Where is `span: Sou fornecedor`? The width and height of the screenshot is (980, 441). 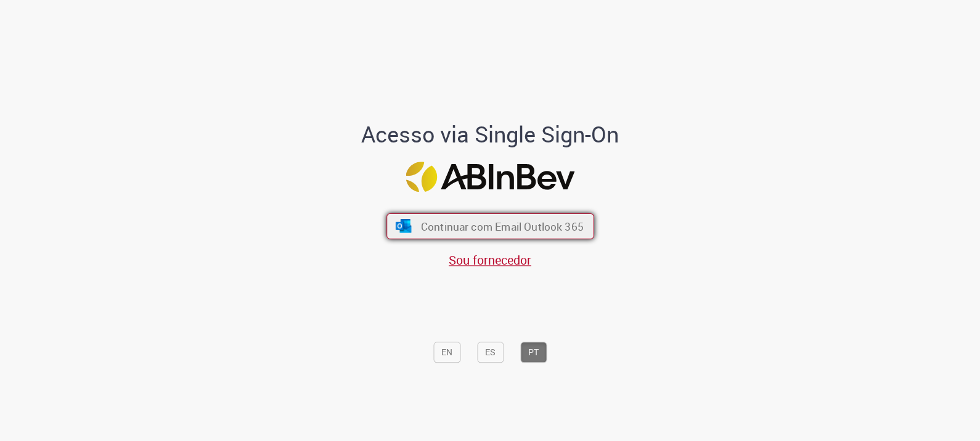 span: Sou fornecedor is located at coordinates (490, 260).